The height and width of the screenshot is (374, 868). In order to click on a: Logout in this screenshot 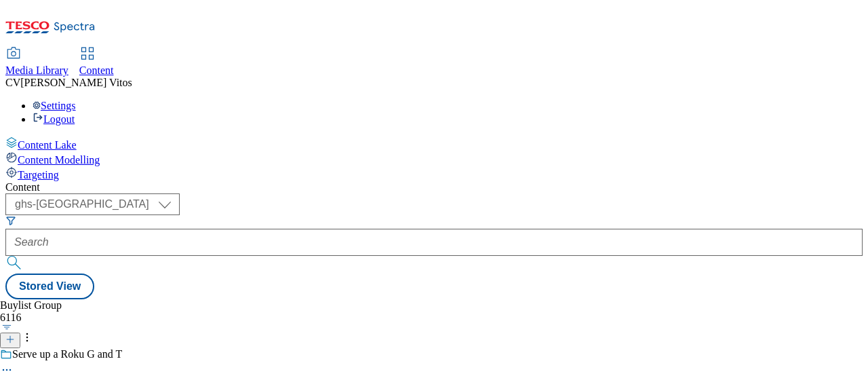, I will do `click(54, 119)`.